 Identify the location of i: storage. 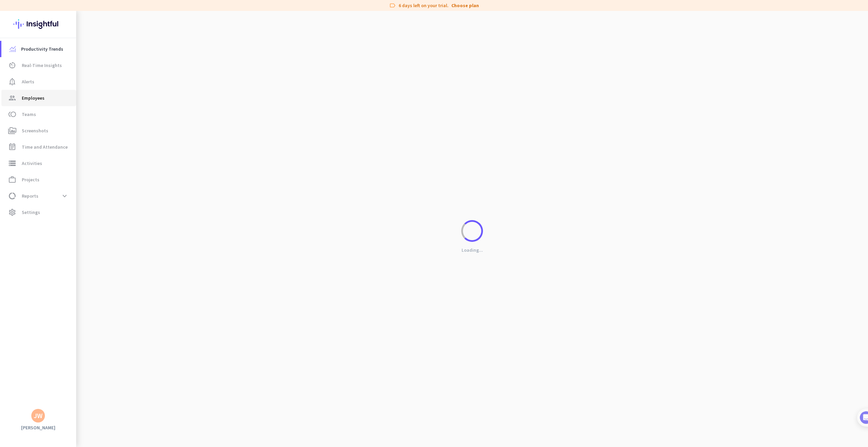
(12, 163).